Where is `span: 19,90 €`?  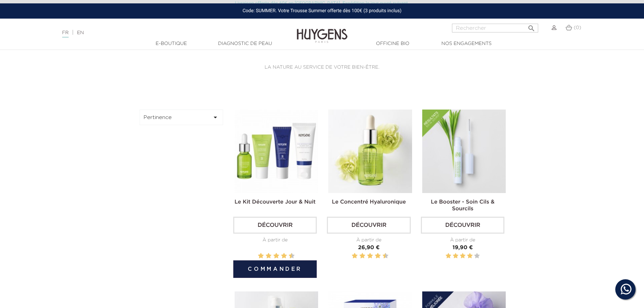
span: 19,90 € is located at coordinates (463, 248).